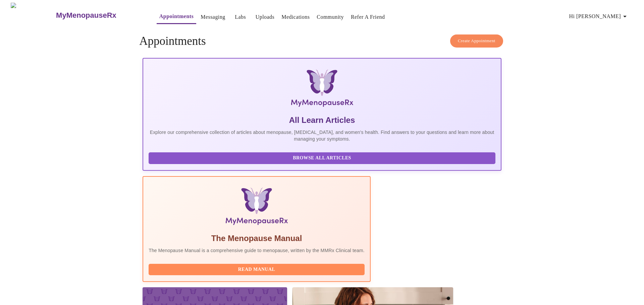  What do you see at coordinates (257, 270) in the screenshot?
I see `span: Read Manual` at bounding box center [257, 270].